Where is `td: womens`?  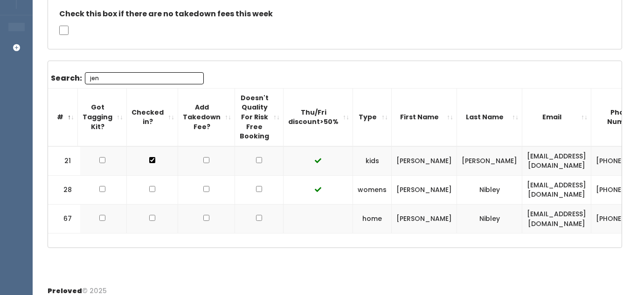
td: womens is located at coordinates (372, 190).